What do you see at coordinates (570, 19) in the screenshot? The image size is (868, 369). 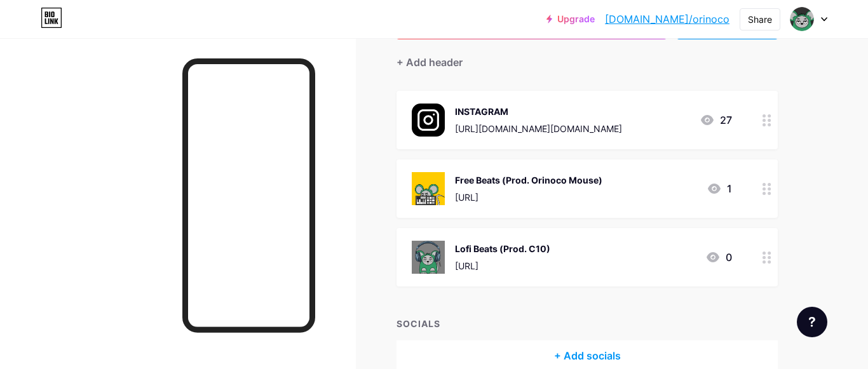 I see `a: Upgrade` at bounding box center [570, 19].